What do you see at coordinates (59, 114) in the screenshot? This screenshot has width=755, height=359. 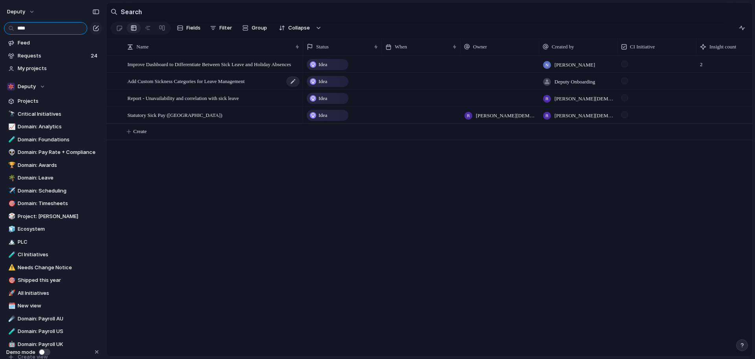 I see `span: Critical Initiatives` at bounding box center [59, 114].